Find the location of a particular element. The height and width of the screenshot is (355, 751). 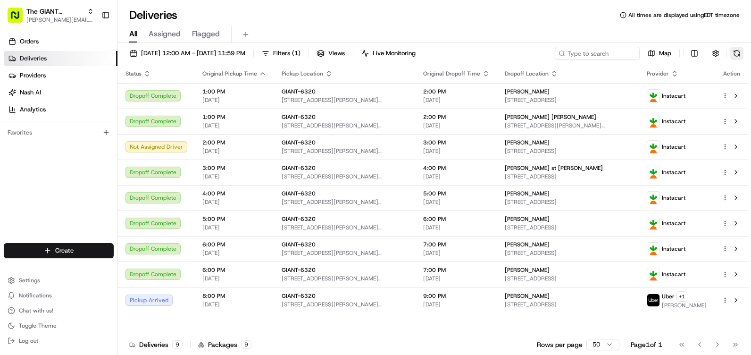

span: Knowledge Base is located at coordinates (45, 190).